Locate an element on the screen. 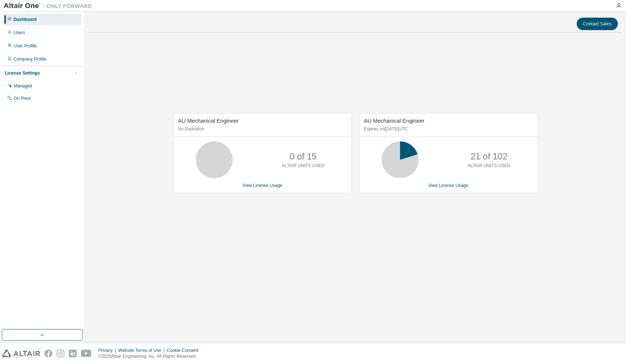 Image resolution: width=626 pixels, height=364 pixels. div: On Prem is located at coordinates (23, 98).